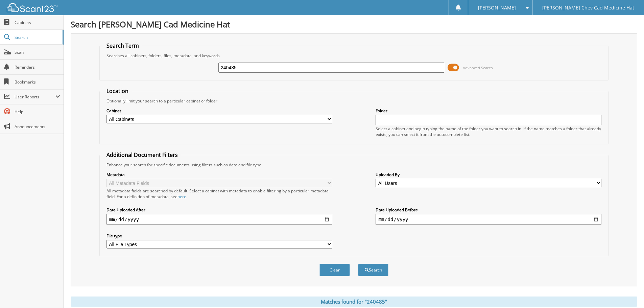 This screenshot has height=308, width=644. What do you see at coordinates (373, 270) in the screenshot?
I see `button: Search` at bounding box center [373, 270].